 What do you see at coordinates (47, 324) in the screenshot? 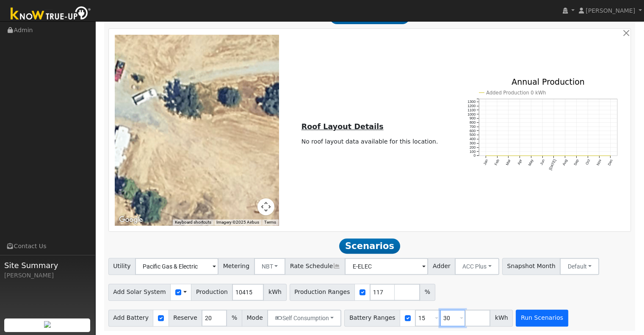
I see `img: retrieve` at bounding box center [47, 324].